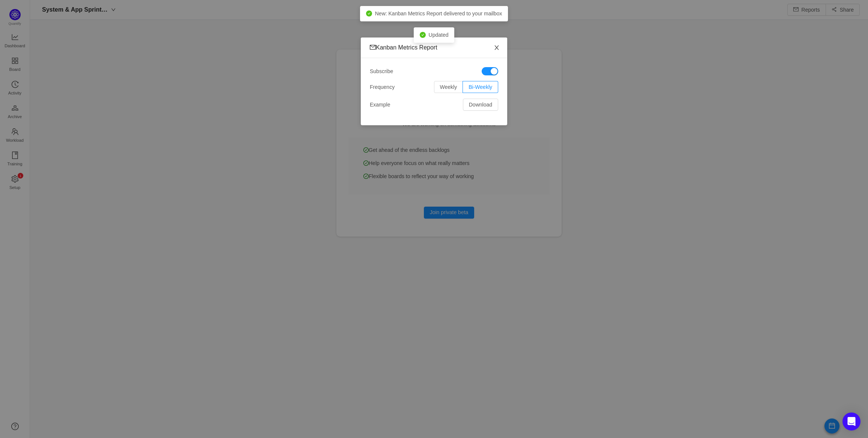 This screenshot has height=438, width=868. I want to click on span: Bi-Weekly, so click(480, 87).